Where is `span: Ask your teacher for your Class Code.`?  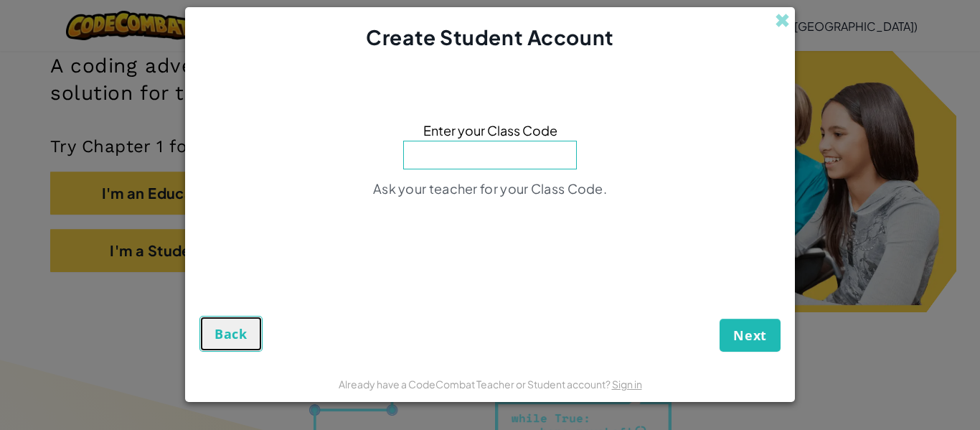
span: Ask your teacher for your Class Code. is located at coordinates (490, 188).